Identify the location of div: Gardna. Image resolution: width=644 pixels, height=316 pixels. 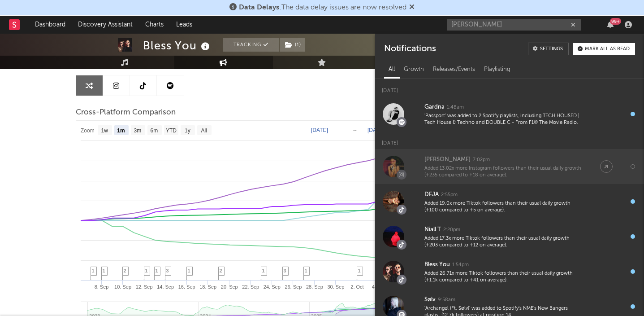
(434, 107).